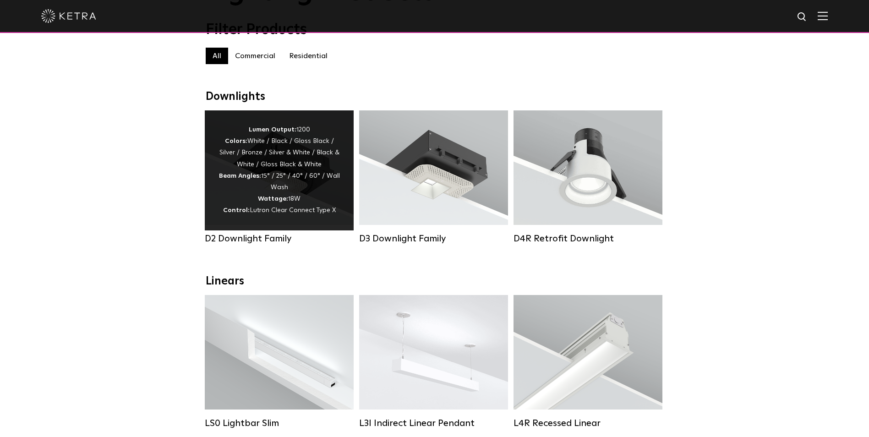  What do you see at coordinates (69, 16) in the screenshot?
I see `img: ketra-logo-2019-white` at bounding box center [69, 16].